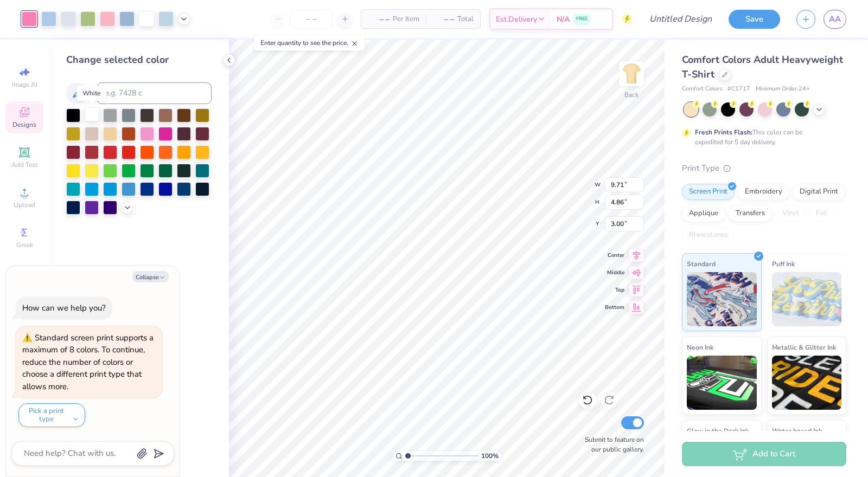  What do you see at coordinates (563, 19) in the screenshot?
I see `span: N/A` at bounding box center [563, 19].